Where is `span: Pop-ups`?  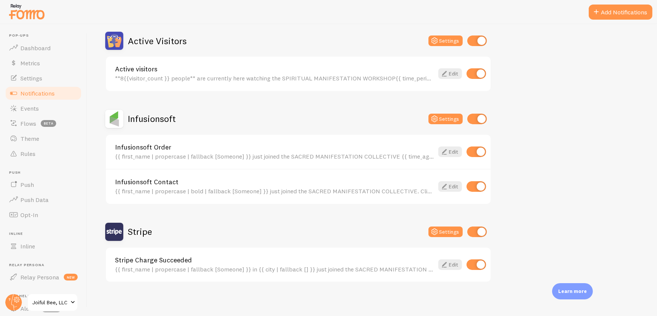
span: Pop-ups is located at coordinates (46, 35).